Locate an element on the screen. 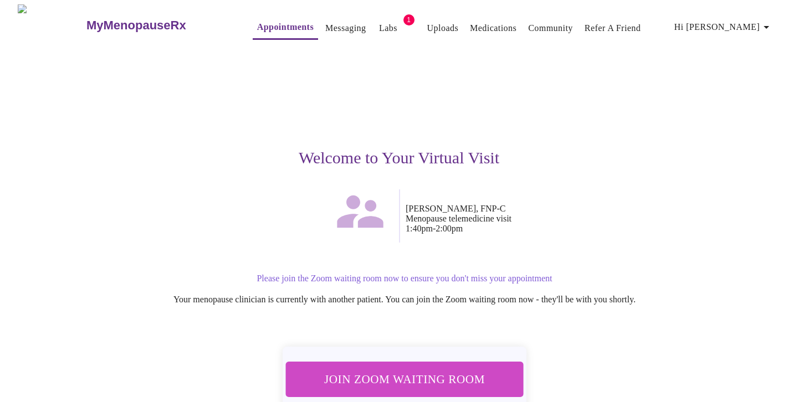  a: MyMenopauseRx is located at coordinates (157, 25).